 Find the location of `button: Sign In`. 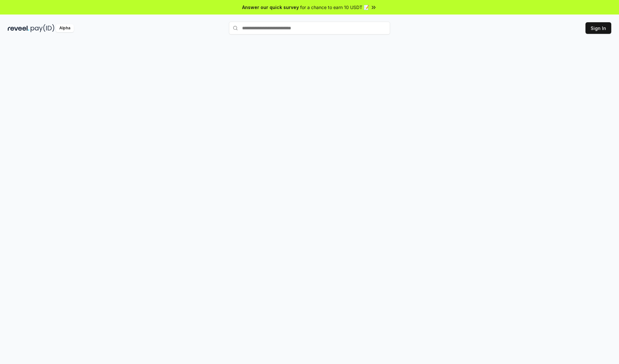

button: Sign In is located at coordinates (598, 28).